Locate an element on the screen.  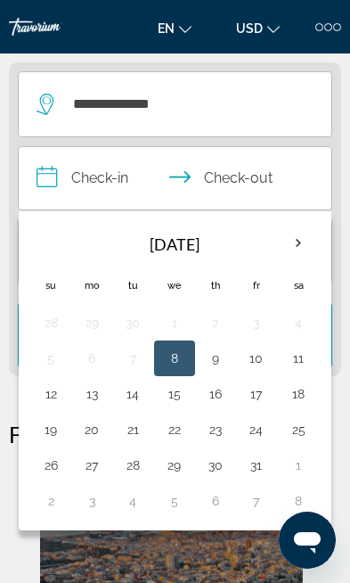
div: Search widget is located at coordinates (175, 219).